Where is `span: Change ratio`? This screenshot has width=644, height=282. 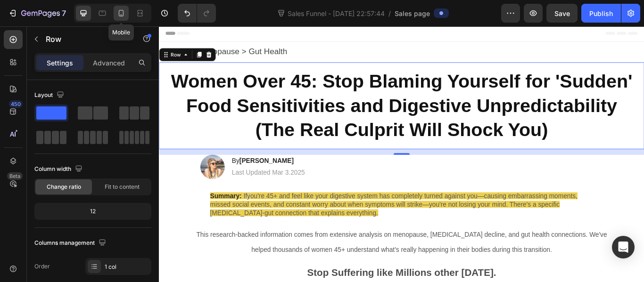 span: Change ratio is located at coordinates (64, 187).